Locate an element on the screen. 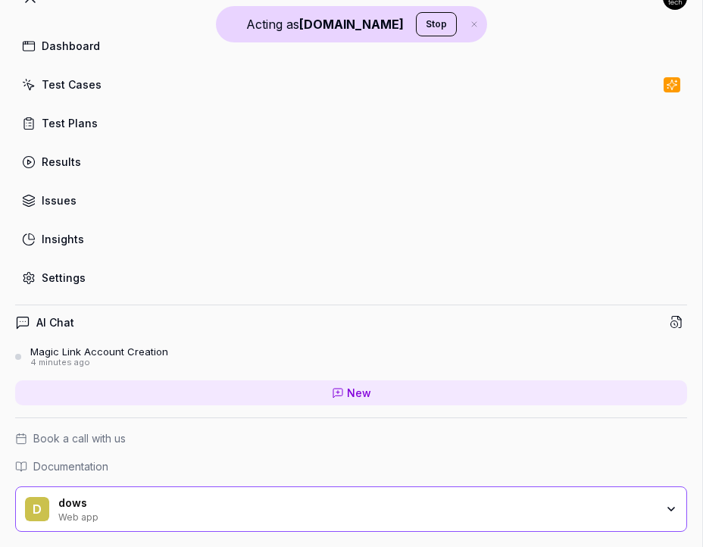  button: Stop is located at coordinates (436, 24).